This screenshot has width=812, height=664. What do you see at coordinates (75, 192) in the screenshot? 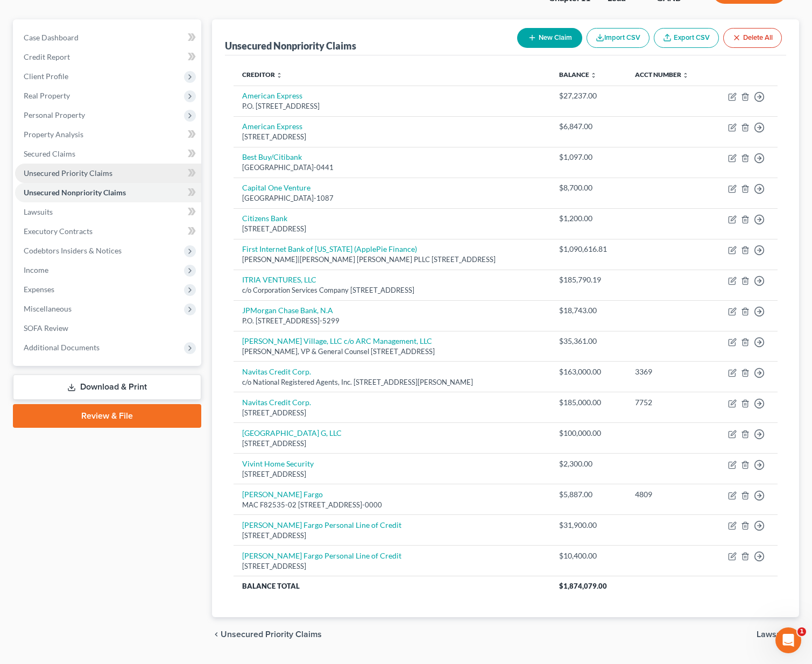
I see `span: Unsecured Nonpriority Claims` at bounding box center [75, 192].